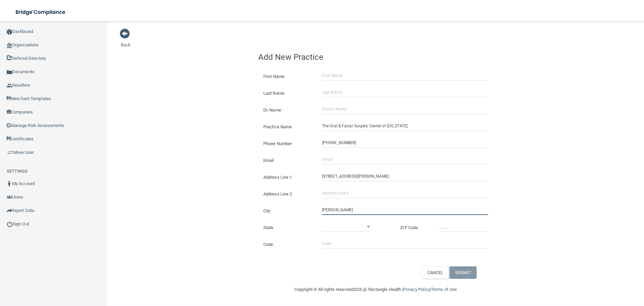  What do you see at coordinates (9, 183) in the screenshot?
I see `img: ic_user_dark.df1a06c3.png` at bounding box center [9, 183].